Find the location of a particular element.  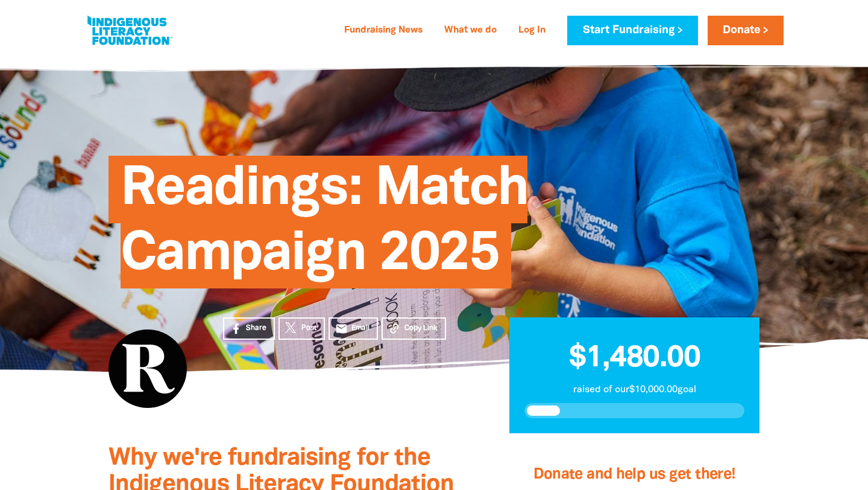

a: What we do is located at coordinates (470, 31).